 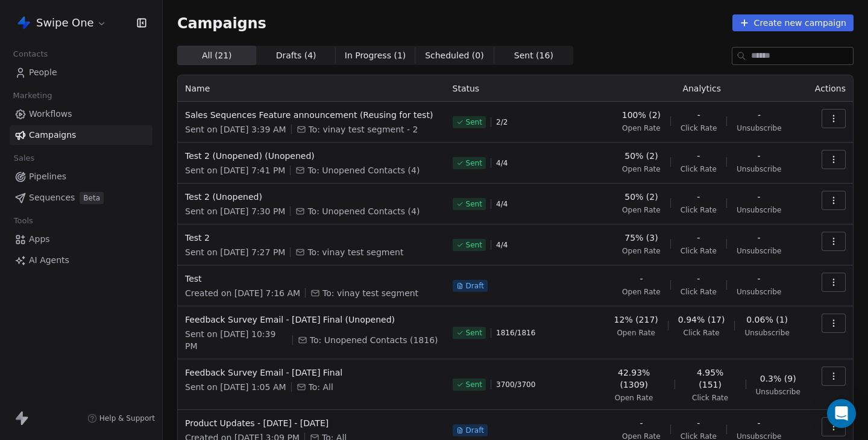 I want to click on span: Pipelines, so click(x=48, y=176).